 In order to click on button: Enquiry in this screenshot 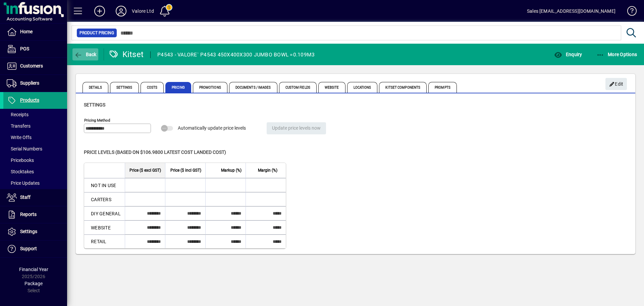, I will do `click(568, 55)`.